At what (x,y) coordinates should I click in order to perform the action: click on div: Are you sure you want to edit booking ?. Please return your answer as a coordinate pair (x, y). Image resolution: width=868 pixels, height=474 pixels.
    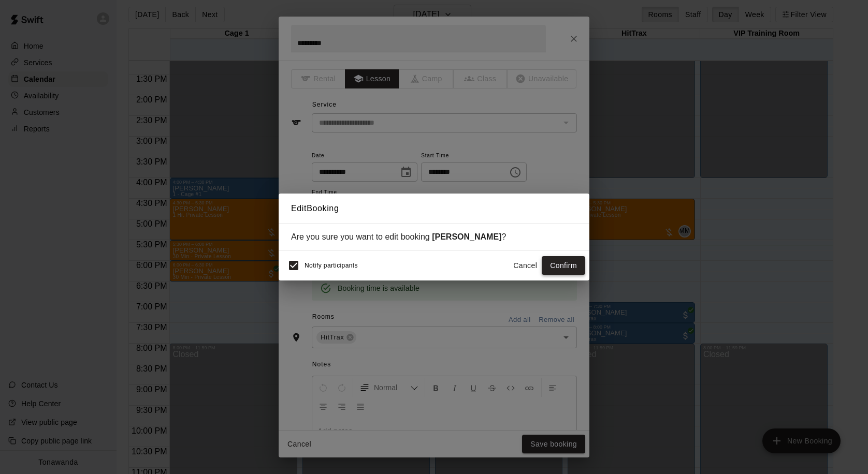
    Looking at the image, I should click on (434, 237).